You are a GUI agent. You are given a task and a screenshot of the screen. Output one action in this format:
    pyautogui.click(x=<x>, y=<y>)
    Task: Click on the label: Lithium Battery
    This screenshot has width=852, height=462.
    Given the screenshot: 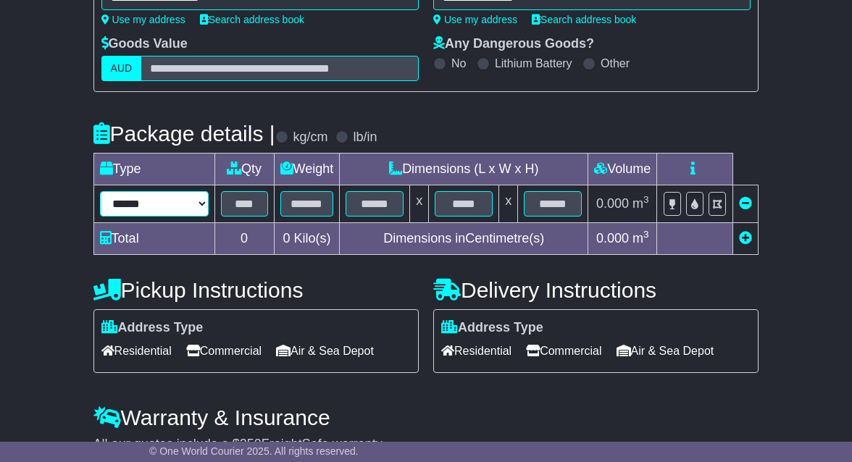 What is the action you would take?
    pyautogui.click(x=533, y=63)
    